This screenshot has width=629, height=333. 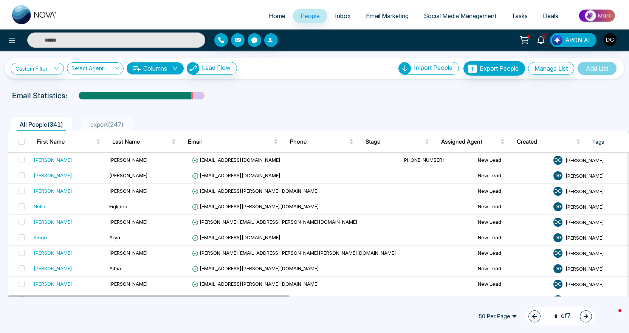 I want to click on img: Nova CRM Logo, so click(x=35, y=15).